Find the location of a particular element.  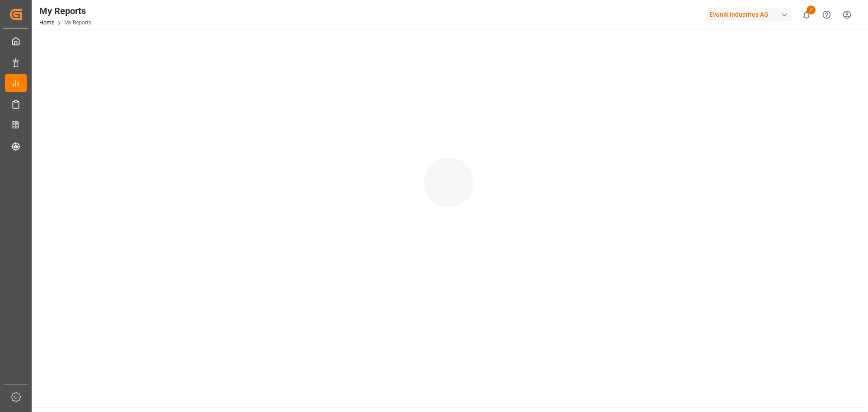

button: Help Center is located at coordinates (826, 14).